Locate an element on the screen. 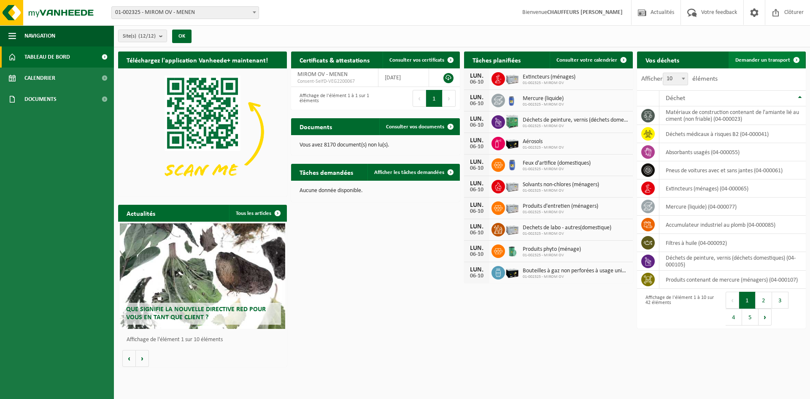  p: Aucune donnée disponible. is located at coordinates (376, 191).